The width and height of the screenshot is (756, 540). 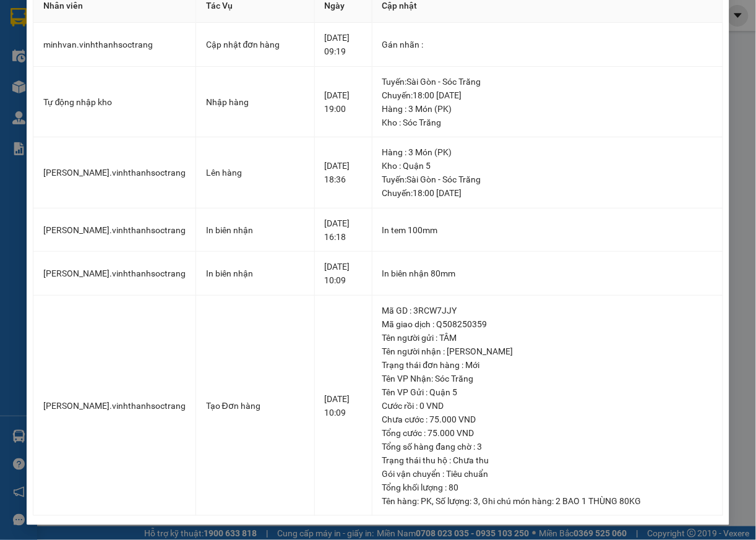 I want to click on div: Tên VP Gửi : Quận 5, so click(x=548, y=392).